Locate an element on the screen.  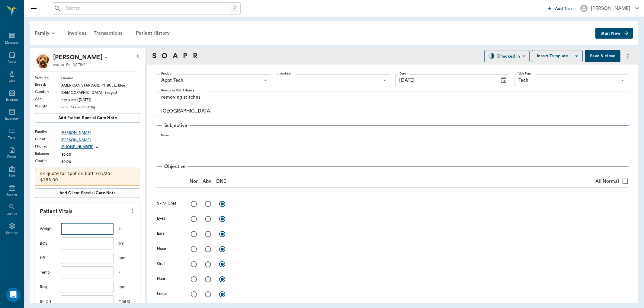
p: Subjective is located at coordinates (176, 126).